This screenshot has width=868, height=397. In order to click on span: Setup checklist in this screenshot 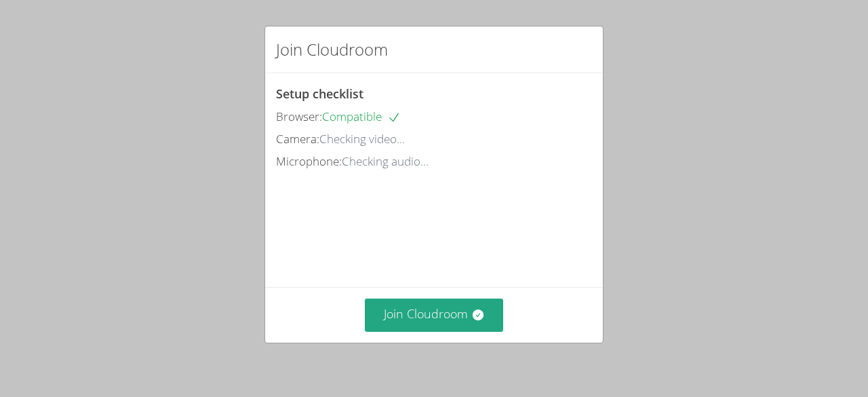, I will do `click(319, 94)`.